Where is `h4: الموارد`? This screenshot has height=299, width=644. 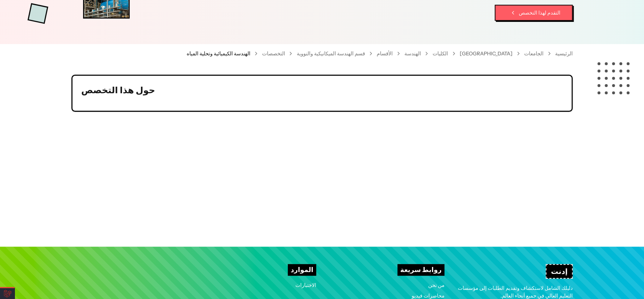
h4: الموارد is located at coordinates (302, 270).